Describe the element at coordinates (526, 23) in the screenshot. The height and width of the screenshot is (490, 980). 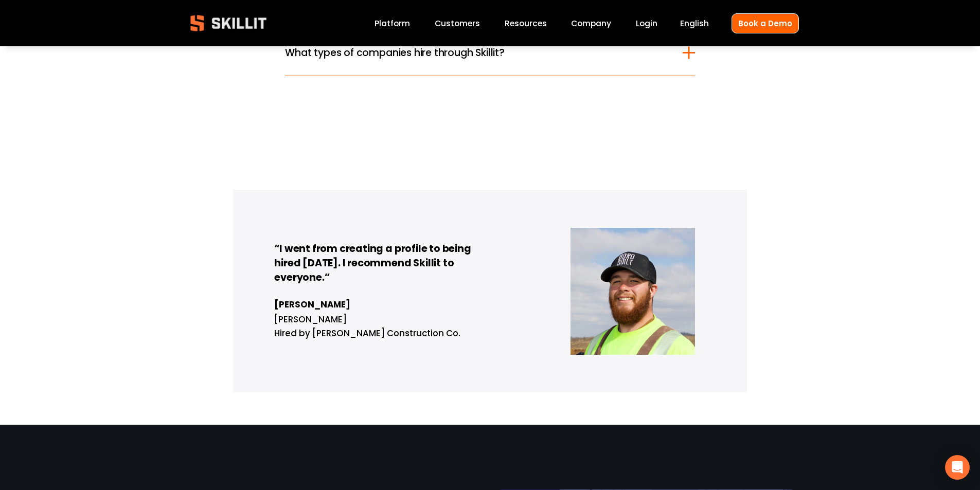
I see `a: folder dropdown` at that location.